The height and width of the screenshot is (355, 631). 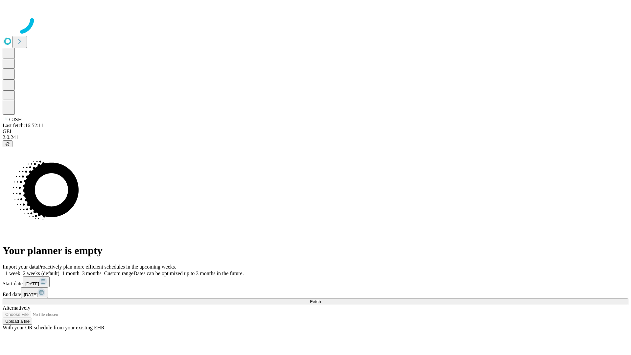 I want to click on span: 2 weeks (default), so click(x=41, y=273).